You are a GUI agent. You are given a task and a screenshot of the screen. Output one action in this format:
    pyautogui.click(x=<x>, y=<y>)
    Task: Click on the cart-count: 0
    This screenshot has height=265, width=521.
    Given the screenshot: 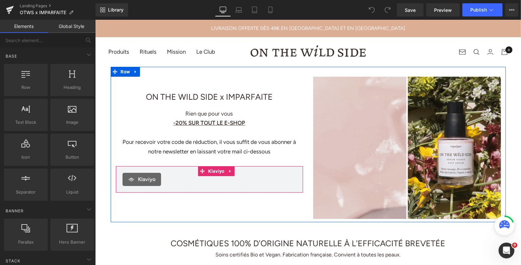 What is the action you would take?
    pyautogui.click(x=414, y=30)
    